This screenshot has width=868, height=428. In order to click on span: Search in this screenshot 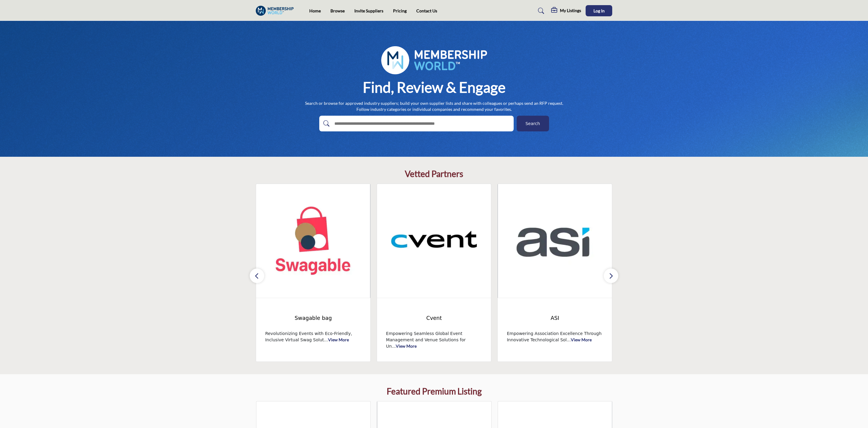, I will do `click(532, 123)`.